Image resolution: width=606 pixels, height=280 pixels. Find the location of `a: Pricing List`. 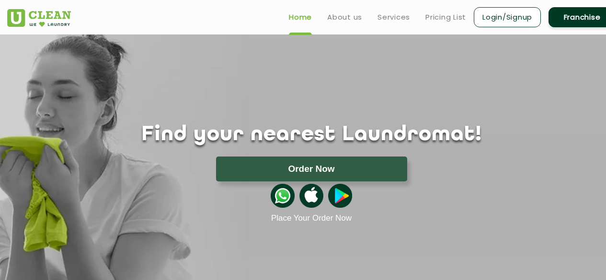

a: Pricing List is located at coordinates (445, 17).